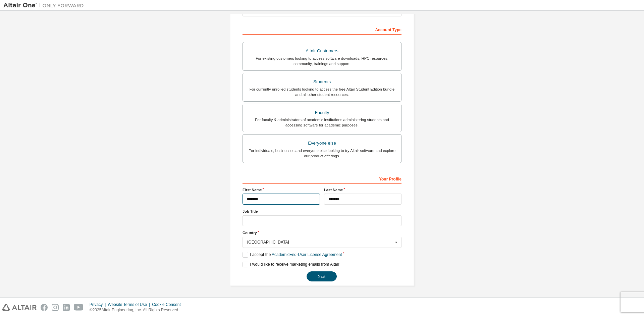 The image size is (644, 317). What do you see at coordinates (306, 255) in the screenshot?
I see `a: Academic End-User License Agreement` at bounding box center [306, 255].